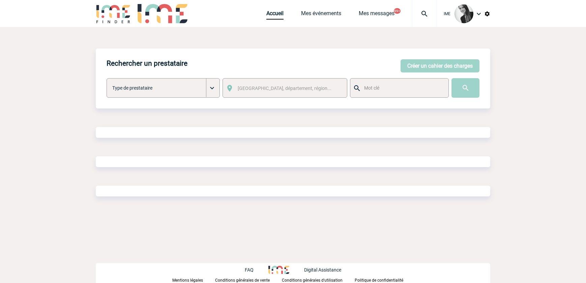 Image resolution: width=586 pixels, height=283 pixels. What do you see at coordinates (464, 14) in the screenshot?
I see `img: 101050-0.jpg` at bounding box center [464, 14].